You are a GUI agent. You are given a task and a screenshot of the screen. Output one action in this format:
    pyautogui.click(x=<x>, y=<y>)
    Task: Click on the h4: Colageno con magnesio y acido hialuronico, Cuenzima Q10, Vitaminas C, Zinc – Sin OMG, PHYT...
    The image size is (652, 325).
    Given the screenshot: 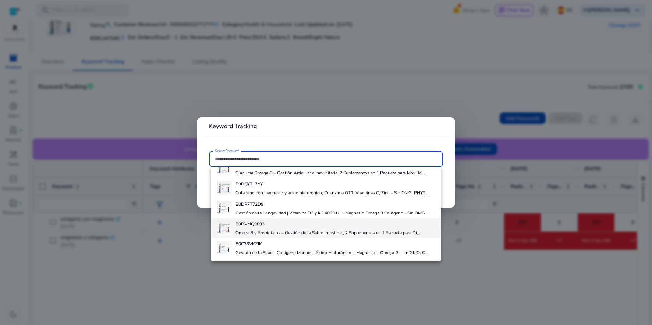 What is the action you would take?
    pyautogui.click(x=332, y=193)
    